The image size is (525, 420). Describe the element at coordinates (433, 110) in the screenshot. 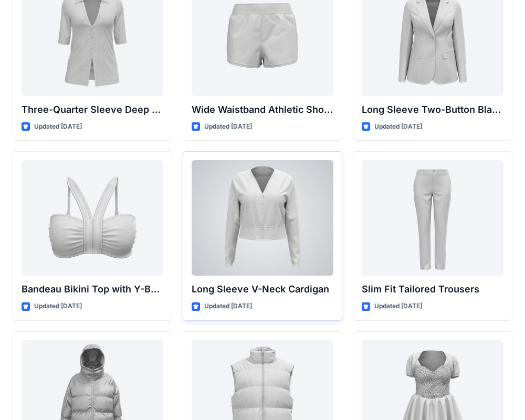

I see `p: Long Sleeve Two-Button Blazer with Flap Pockets` at that location.